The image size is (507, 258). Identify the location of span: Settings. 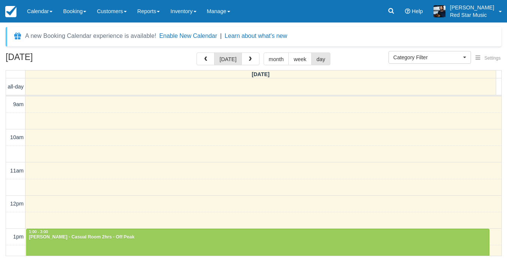
(492, 58).